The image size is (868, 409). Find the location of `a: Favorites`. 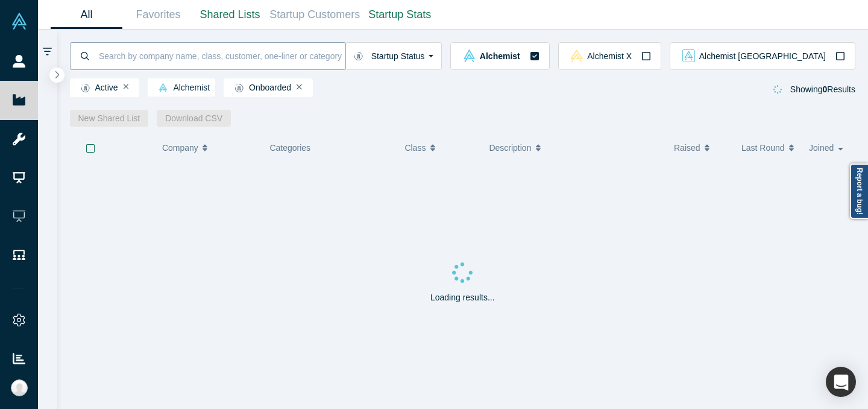

a: Favorites is located at coordinates (158, 15).